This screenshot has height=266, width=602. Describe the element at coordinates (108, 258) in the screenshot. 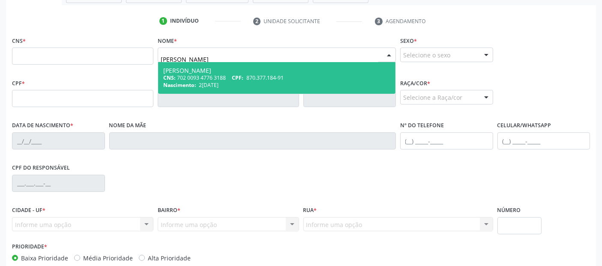

I see `label: Média Prioridade` at that location.